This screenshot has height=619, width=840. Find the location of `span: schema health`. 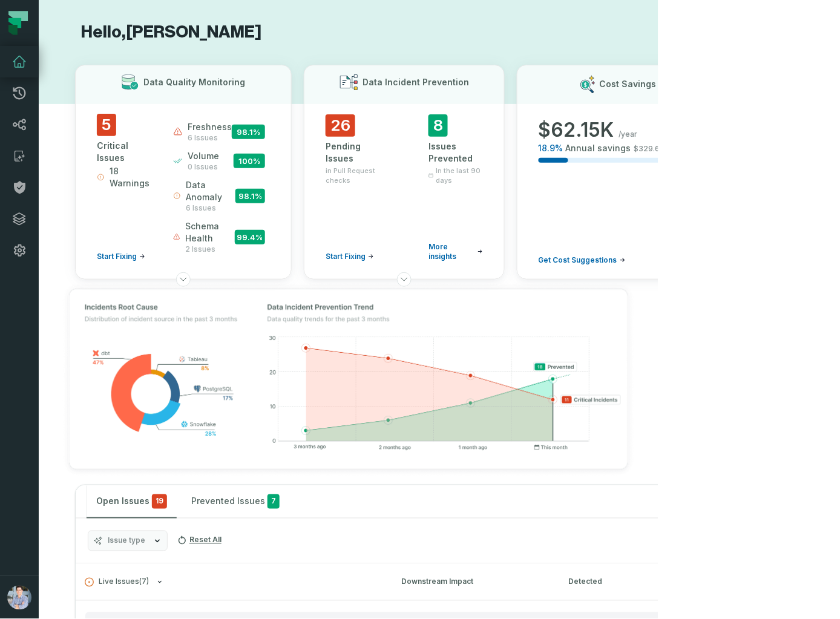

span: schema health is located at coordinates (210, 232).